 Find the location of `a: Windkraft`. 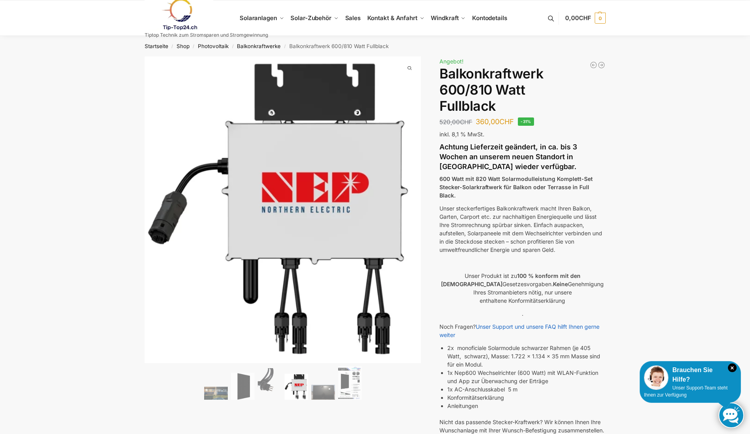

a: Windkraft is located at coordinates (448, 18).